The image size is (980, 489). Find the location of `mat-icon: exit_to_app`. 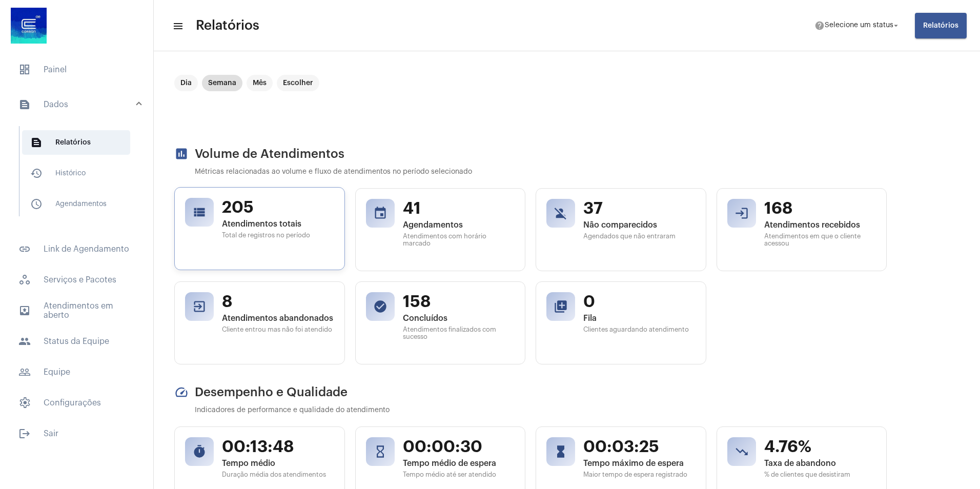

mat-icon: exit_to_app is located at coordinates (200, 306).